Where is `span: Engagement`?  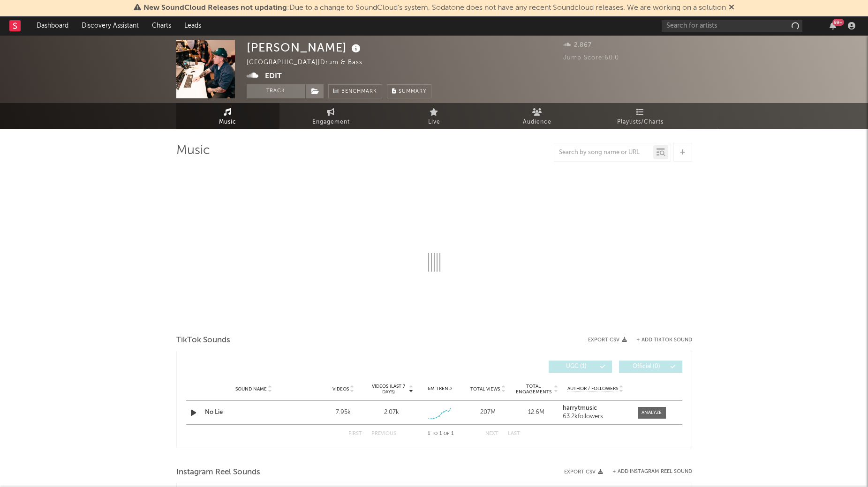 span: Engagement is located at coordinates (331, 122).